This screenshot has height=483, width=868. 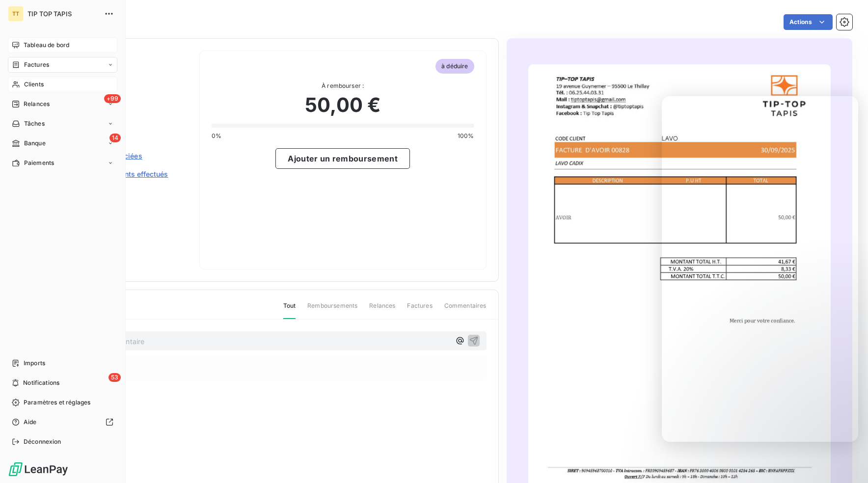 I want to click on span: 53, so click(x=114, y=377).